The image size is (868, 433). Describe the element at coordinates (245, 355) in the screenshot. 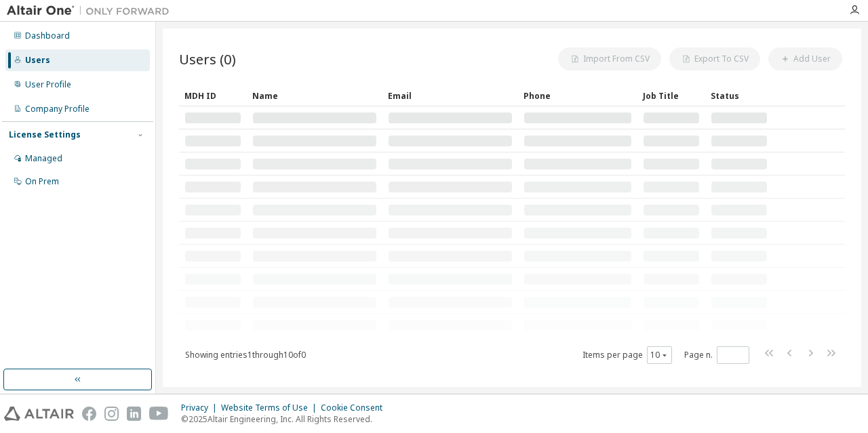

I see `span: Showing entries 1 through 10 of 0` at that location.